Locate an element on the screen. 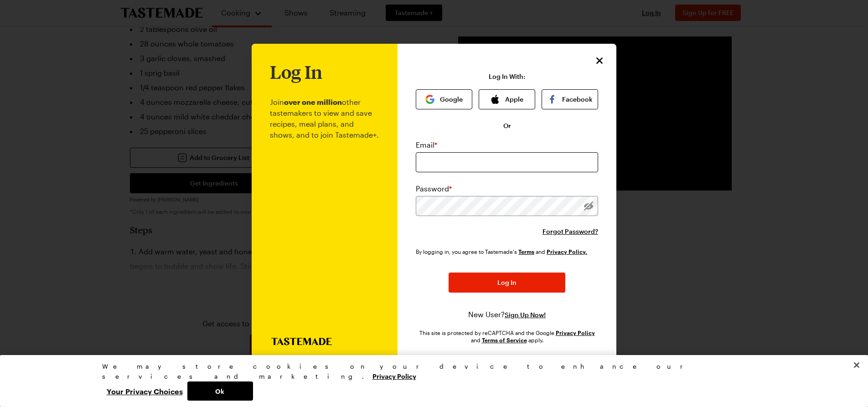 Image resolution: width=868 pixels, height=407 pixels. button: Google is located at coordinates (444, 100).